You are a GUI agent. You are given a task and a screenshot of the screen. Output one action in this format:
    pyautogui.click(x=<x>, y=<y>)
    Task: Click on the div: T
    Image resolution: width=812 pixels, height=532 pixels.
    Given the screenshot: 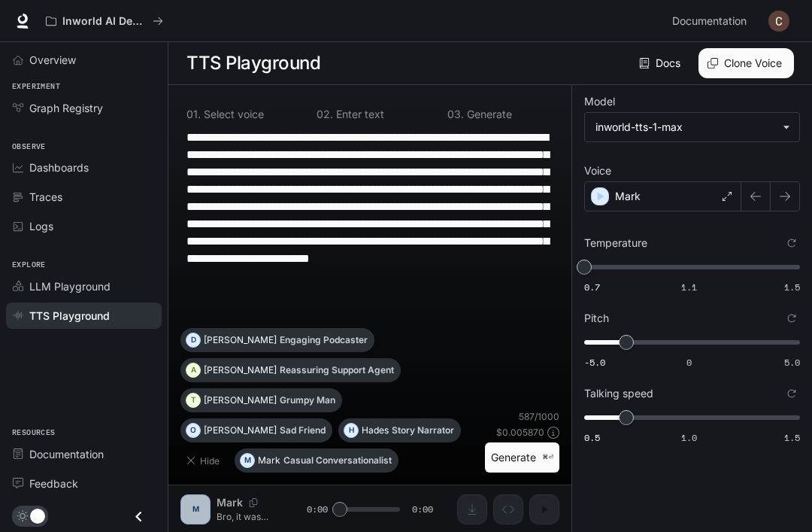 What is the action you would take?
    pyautogui.click(x=193, y=400)
    